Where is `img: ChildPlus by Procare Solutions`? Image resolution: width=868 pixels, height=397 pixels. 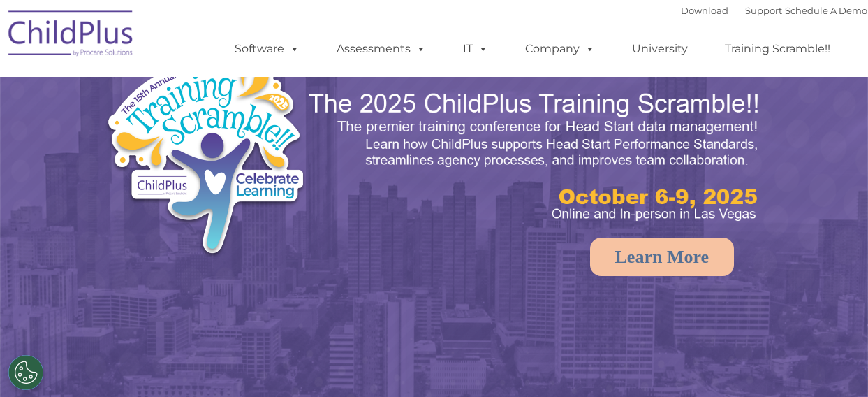 img: ChildPlus by Procare Solutions is located at coordinates (71, 36).